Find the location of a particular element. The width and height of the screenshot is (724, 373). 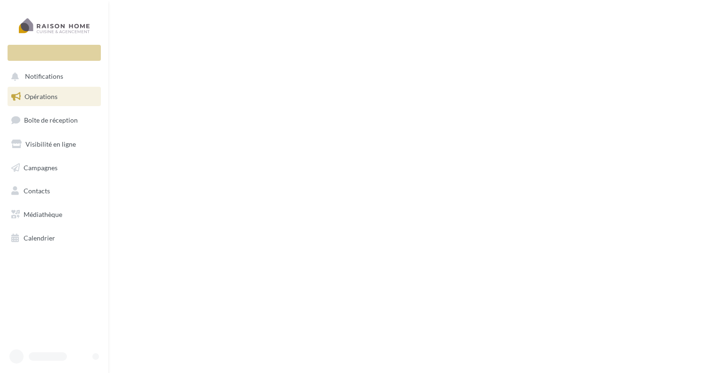

span: Contacts is located at coordinates (37, 190).